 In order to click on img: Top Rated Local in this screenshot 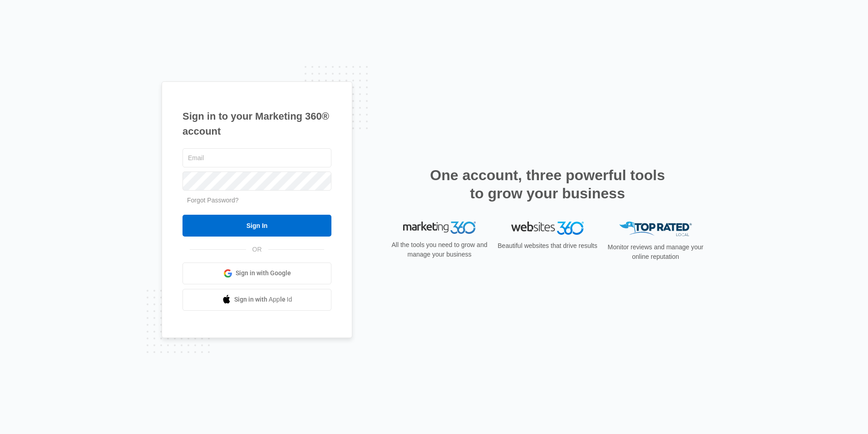, I will do `click(655, 229)`.